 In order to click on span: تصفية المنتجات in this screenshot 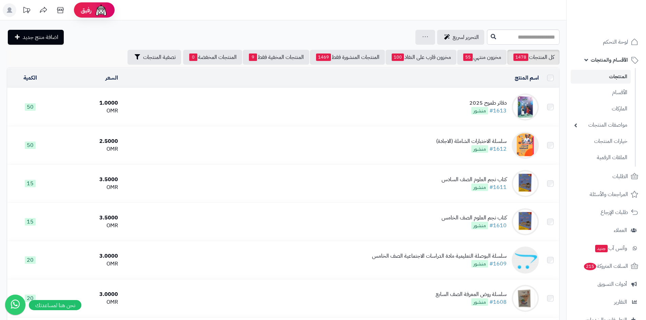, I will do `click(159, 57)`.